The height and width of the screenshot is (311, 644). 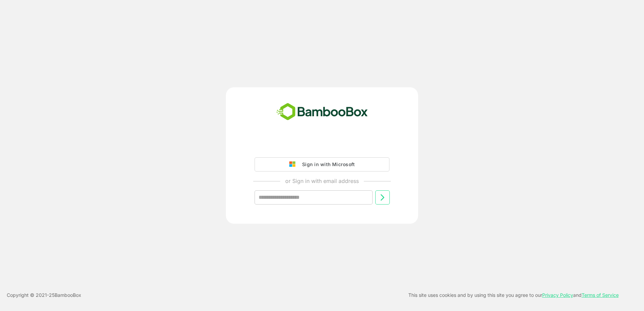 I want to click on img: bamboobox, so click(x=322, y=112).